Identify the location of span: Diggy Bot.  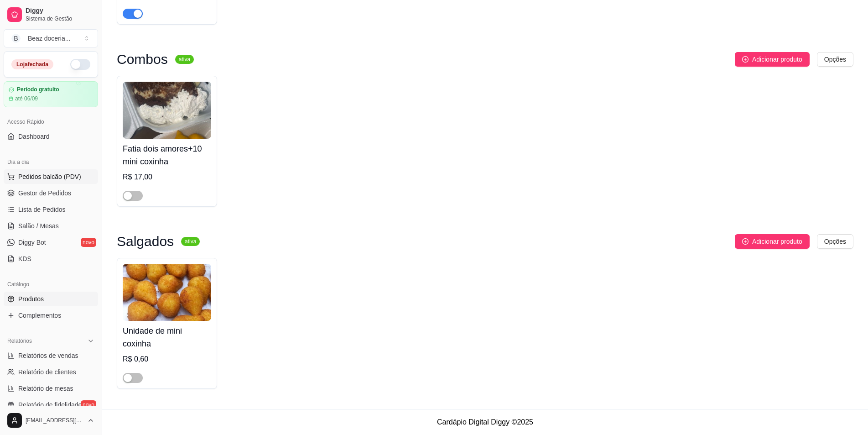
(32, 242).